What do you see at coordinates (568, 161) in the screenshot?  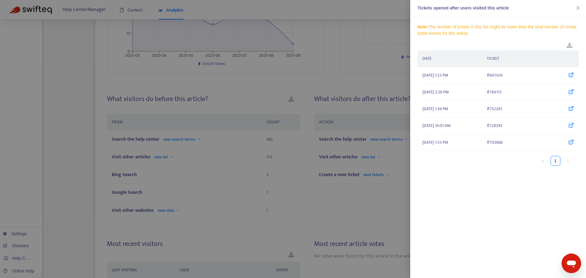 I see `button: right` at bounding box center [568, 161].